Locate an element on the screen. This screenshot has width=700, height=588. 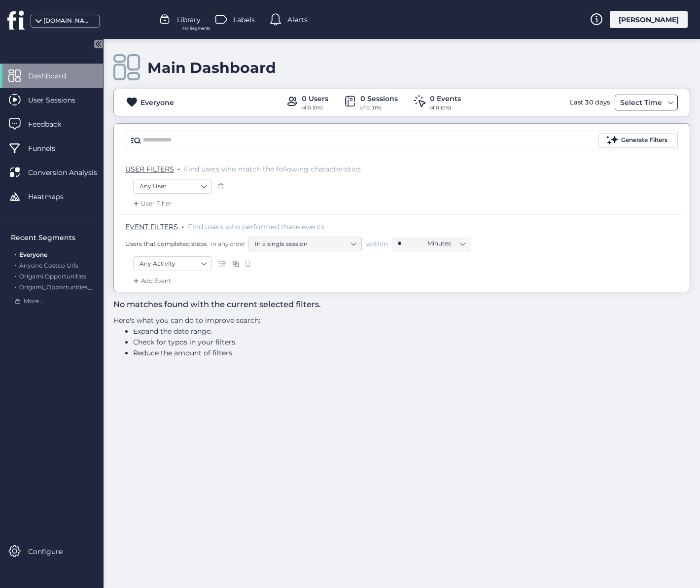
span: Configure is located at coordinates (52, 552).